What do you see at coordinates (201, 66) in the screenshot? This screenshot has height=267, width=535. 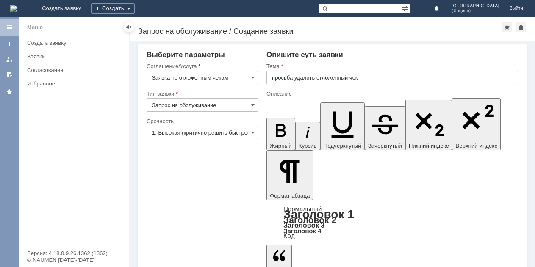 I see `div: Соглашение/Услуга` at bounding box center [201, 66].